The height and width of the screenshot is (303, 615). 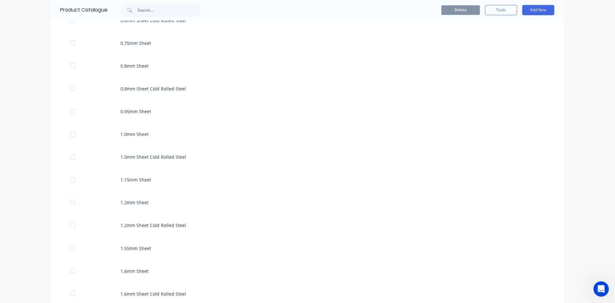 I want to click on div: 1.55mm Sheet, so click(x=308, y=248).